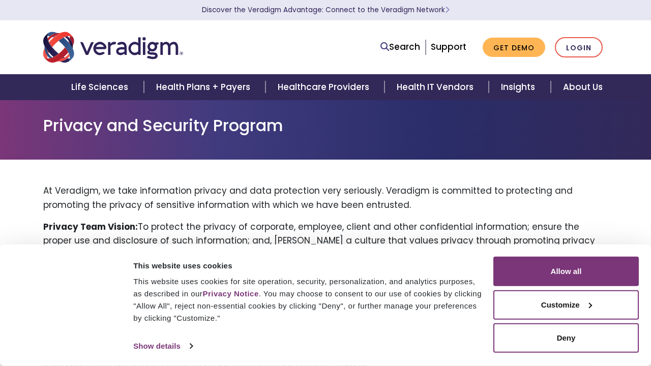  Describe the element at coordinates (583, 87) in the screenshot. I see `a: About Us` at that location.